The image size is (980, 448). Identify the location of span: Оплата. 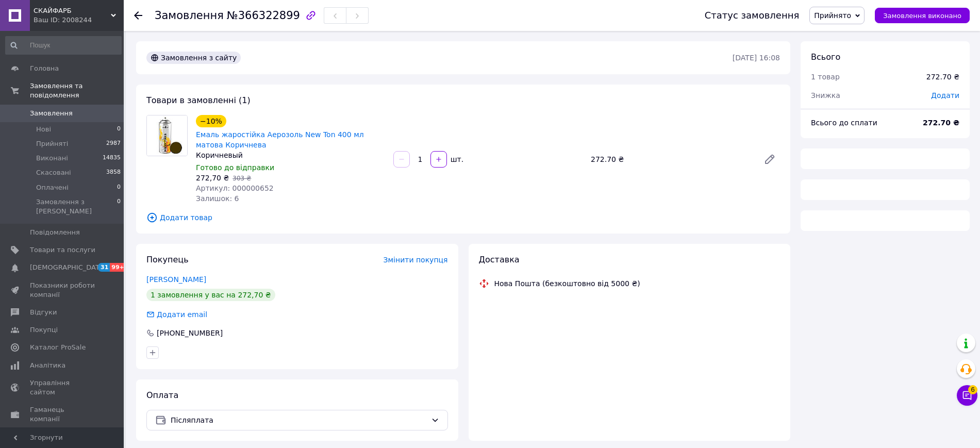
(163, 395).